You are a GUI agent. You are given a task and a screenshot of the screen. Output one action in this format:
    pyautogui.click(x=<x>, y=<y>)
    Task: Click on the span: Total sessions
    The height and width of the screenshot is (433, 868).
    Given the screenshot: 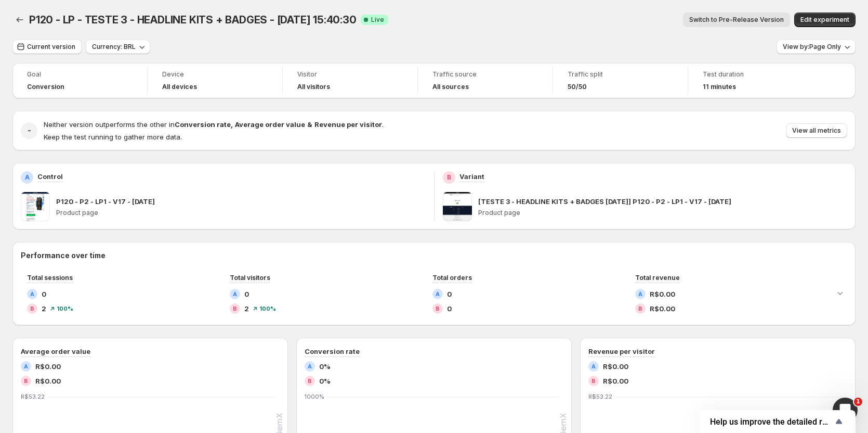 What is the action you would take?
    pyautogui.click(x=50, y=277)
    